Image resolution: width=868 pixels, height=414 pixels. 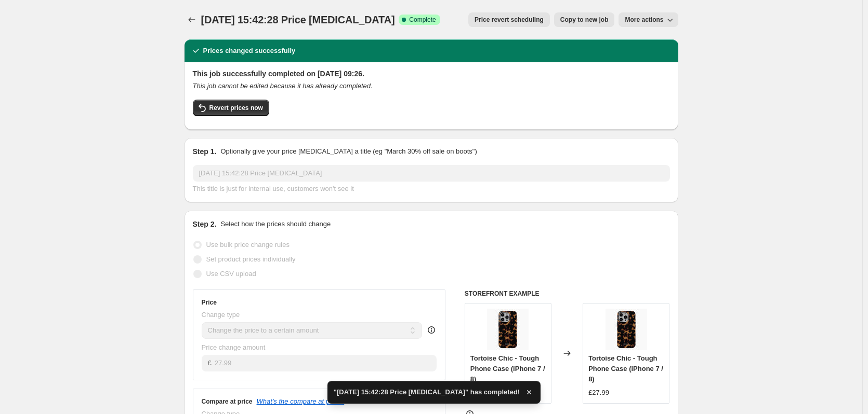 What do you see at coordinates (250, 51) in the screenshot?
I see `h2: Prices changed successfully` at bounding box center [250, 51].